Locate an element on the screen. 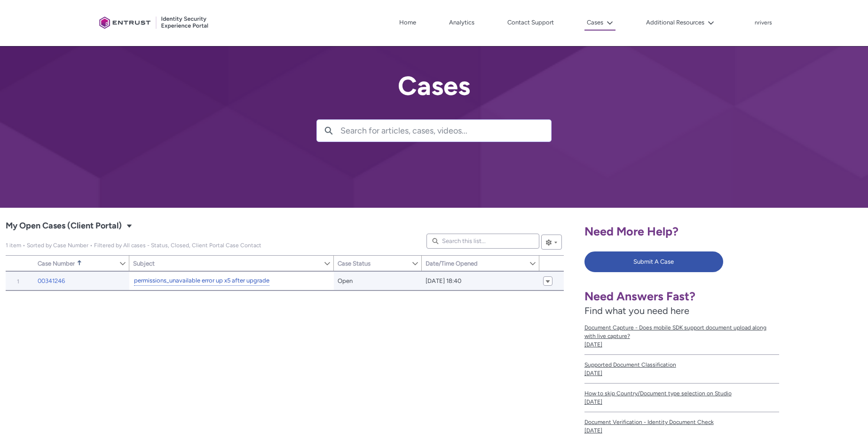  span: Find what you need here is located at coordinates (636, 311).